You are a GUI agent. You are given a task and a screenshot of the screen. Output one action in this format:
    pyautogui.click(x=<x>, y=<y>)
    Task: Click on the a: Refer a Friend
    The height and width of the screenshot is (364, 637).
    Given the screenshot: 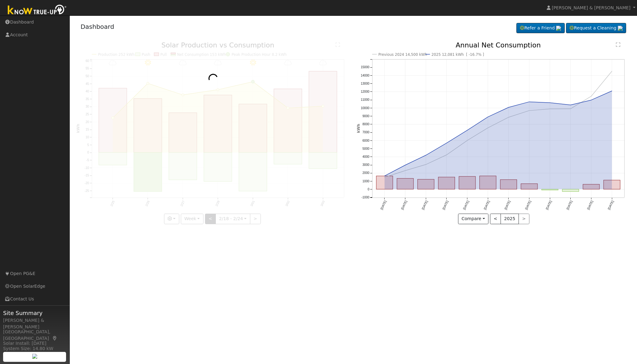 What is the action you would take?
    pyautogui.click(x=541, y=28)
    